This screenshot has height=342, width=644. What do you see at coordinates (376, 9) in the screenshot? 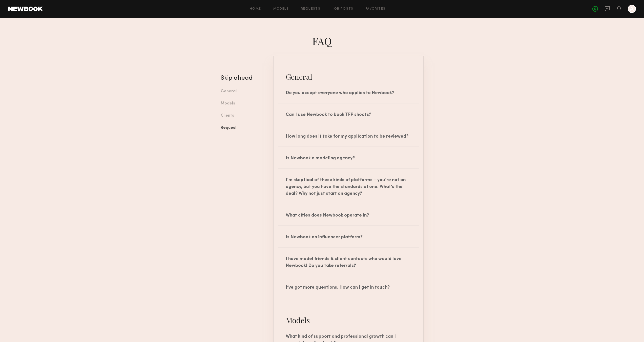
I see `a: Favorites` at bounding box center [376, 9].